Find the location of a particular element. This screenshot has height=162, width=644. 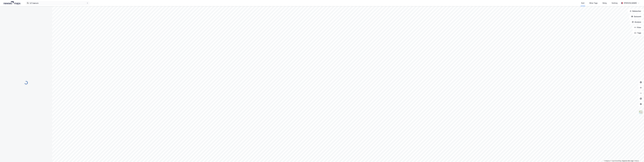

img: logo.a4113a55bc3d86da70a041830d287a7e.svg is located at coordinates (12, 3).